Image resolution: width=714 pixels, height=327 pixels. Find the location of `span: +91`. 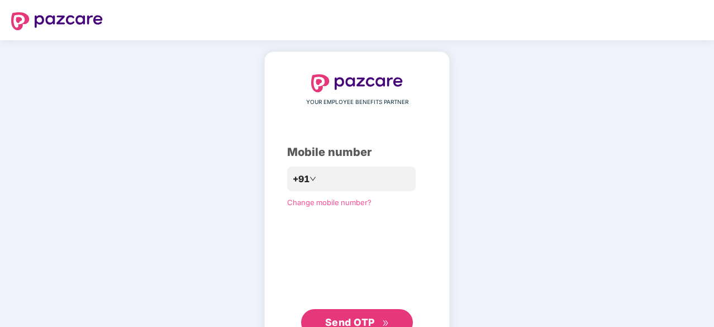

span: +91 is located at coordinates (301, 179).